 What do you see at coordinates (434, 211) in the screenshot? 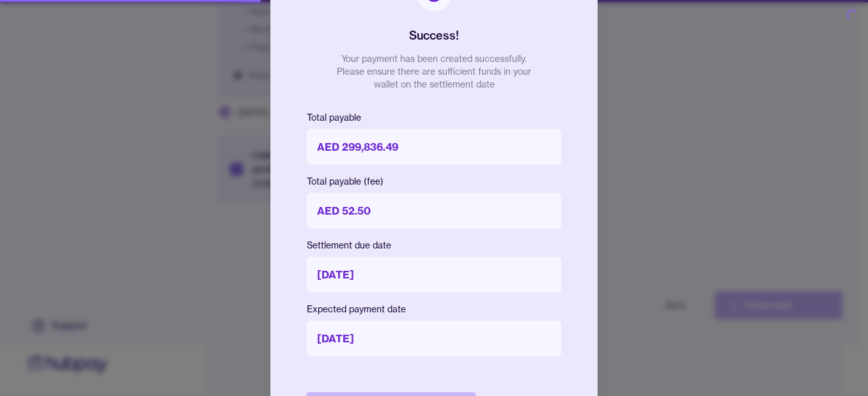
I see `p: AED 52.50` at bounding box center [434, 211].